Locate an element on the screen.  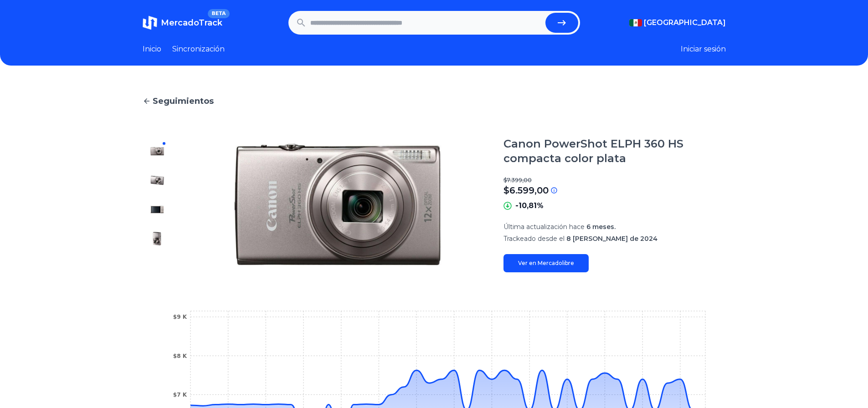
font: BETA is located at coordinates (218, 13).